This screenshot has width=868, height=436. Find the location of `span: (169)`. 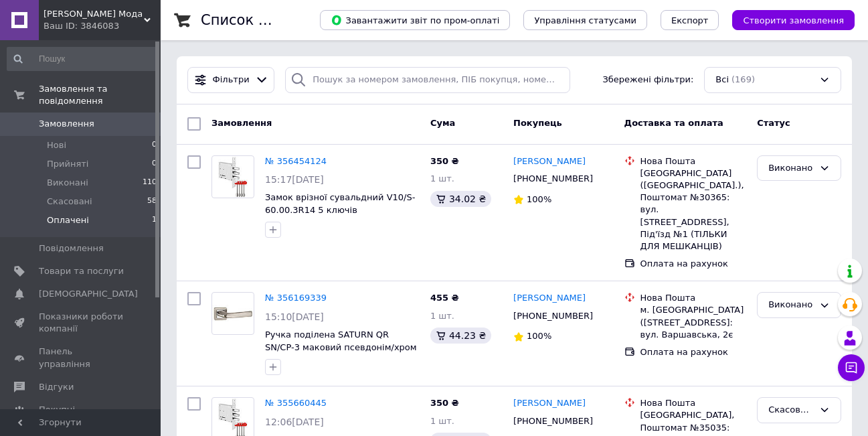

span: (169) is located at coordinates (743, 79).